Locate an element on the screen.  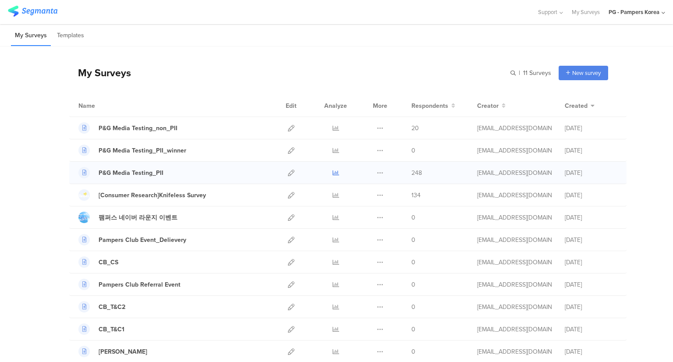
a: Pampers Club Referral Event is located at coordinates (129, 284).